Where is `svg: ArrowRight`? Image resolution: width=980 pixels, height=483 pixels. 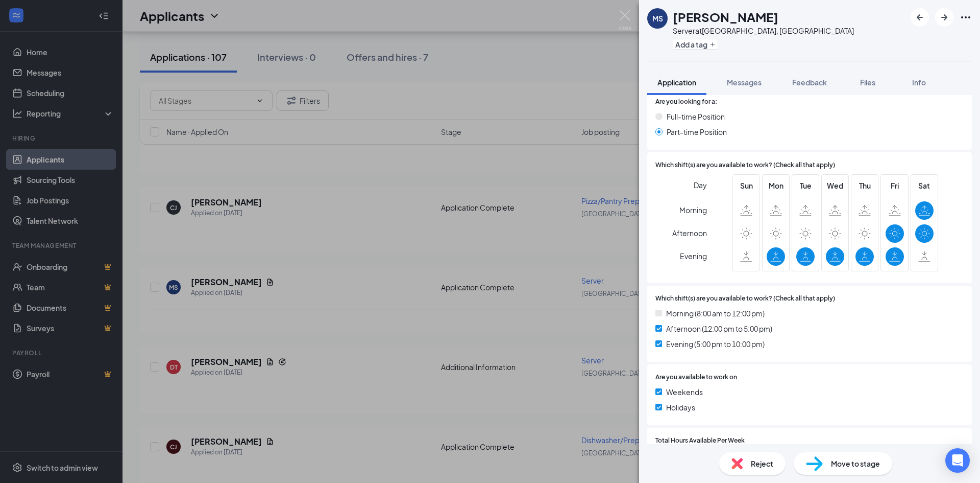 svg: ArrowRight is located at coordinates (945, 18).